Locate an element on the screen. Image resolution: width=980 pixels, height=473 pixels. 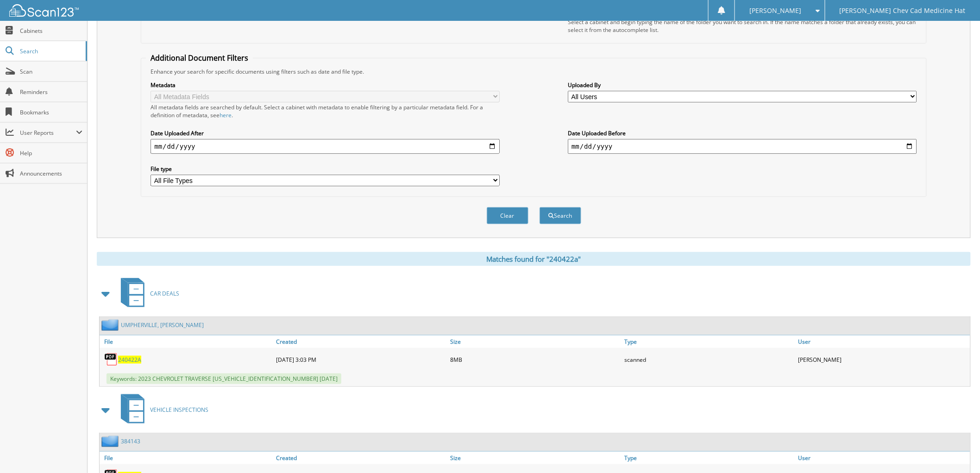
span: Reminders is located at coordinates (51, 91).